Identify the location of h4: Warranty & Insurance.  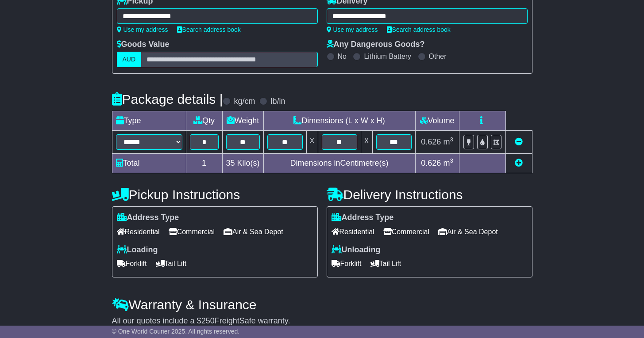
(322, 305).